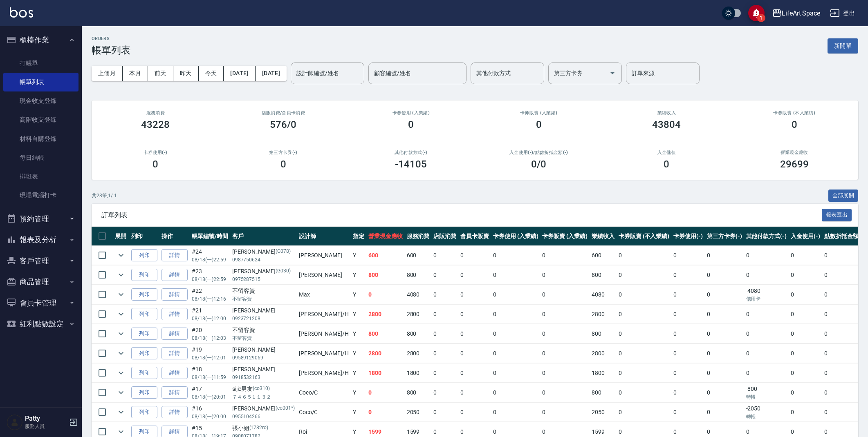 The height and width of the screenshot is (437, 868). Describe the element at coordinates (475, 236) in the screenshot. I see `th: 會員卡販賣` at that location.